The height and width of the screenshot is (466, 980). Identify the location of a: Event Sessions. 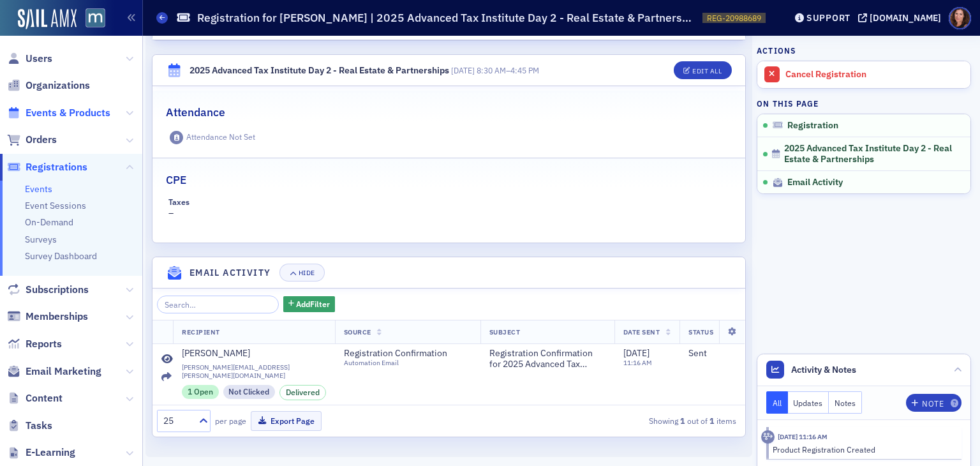
(56, 205).